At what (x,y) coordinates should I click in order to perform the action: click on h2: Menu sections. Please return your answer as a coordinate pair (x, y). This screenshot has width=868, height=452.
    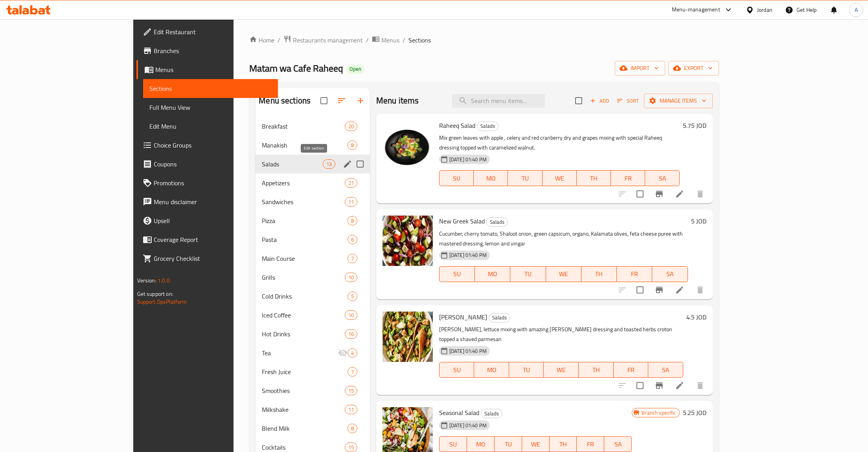
    Looking at the image, I should click on (284, 100).